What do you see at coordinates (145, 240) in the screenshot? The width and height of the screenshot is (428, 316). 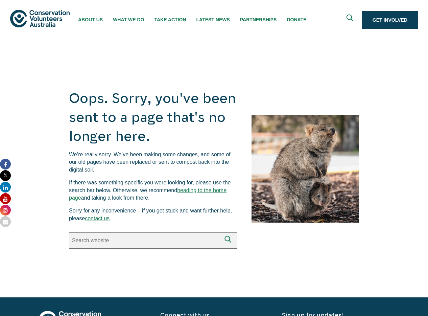 I see `input: Search website` at bounding box center [145, 240].